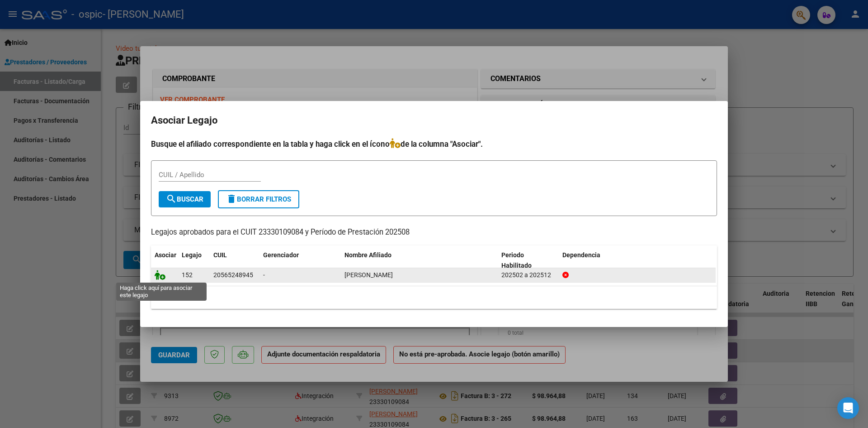 The image size is (868, 428). Describe the element at coordinates (259, 199) in the screenshot. I see `span: Borrar Filtros` at that location.